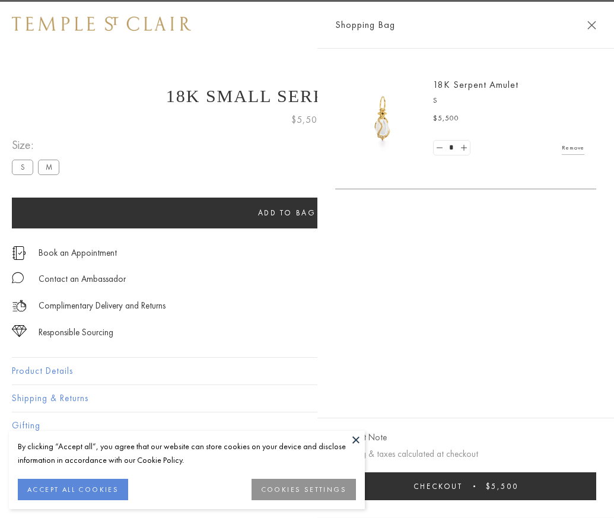 The width and height of the screenshot is (614, 518). What do you see at coordinates (19, 253) in the screenshot?
I see `img: icon_appointment.svg` at bounding box center [19, 253].